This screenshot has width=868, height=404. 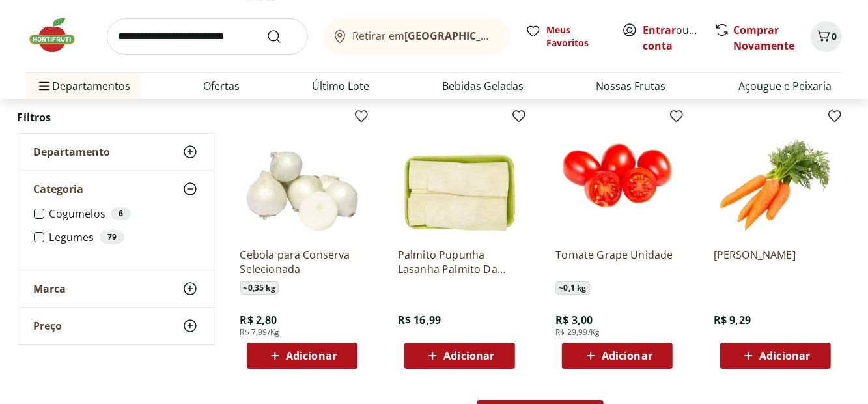 I want to click on a: Comprar Novamente, so click(x=764, y=38).